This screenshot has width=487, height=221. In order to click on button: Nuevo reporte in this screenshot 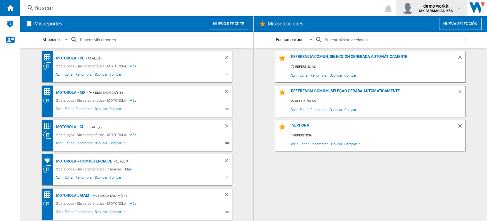, I will do `click(229, 24)`.